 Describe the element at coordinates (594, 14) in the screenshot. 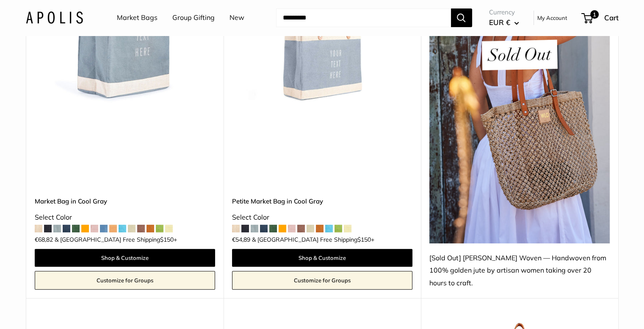

I see `span: 1` at that location.